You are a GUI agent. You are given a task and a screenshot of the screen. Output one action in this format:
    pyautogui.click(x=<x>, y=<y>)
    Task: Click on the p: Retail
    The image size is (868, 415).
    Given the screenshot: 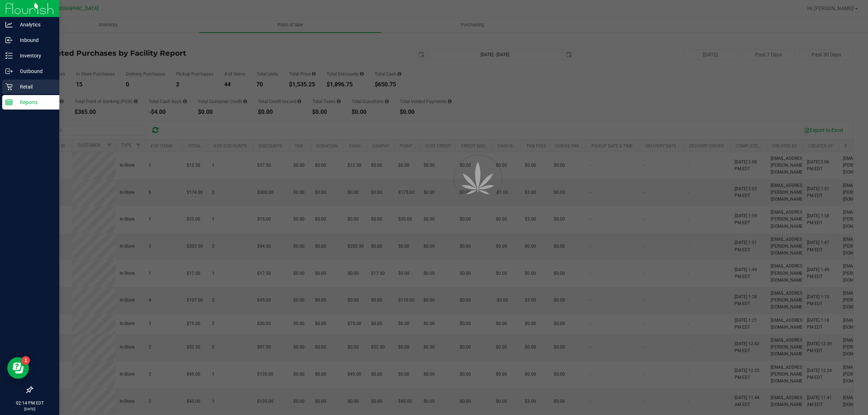 What is the action you would take?
    pyautogui.click(x=34, y=87)
    